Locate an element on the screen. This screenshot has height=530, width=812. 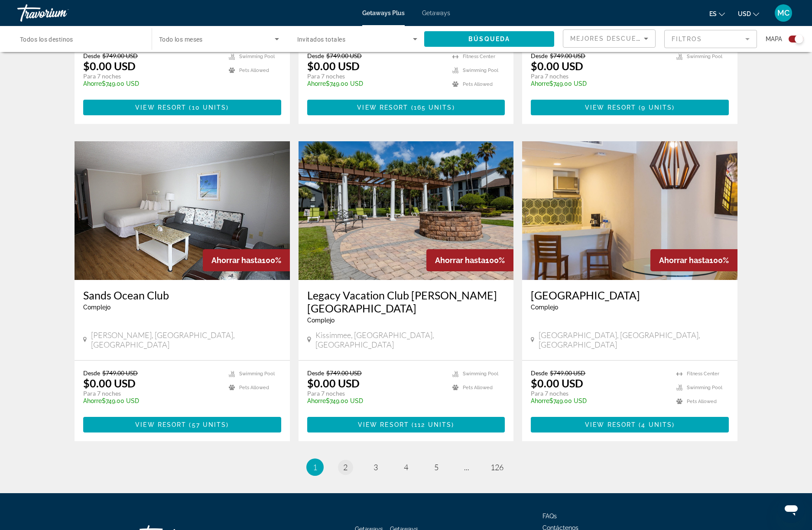
span: FAQs is located at coordinates (549, 516).